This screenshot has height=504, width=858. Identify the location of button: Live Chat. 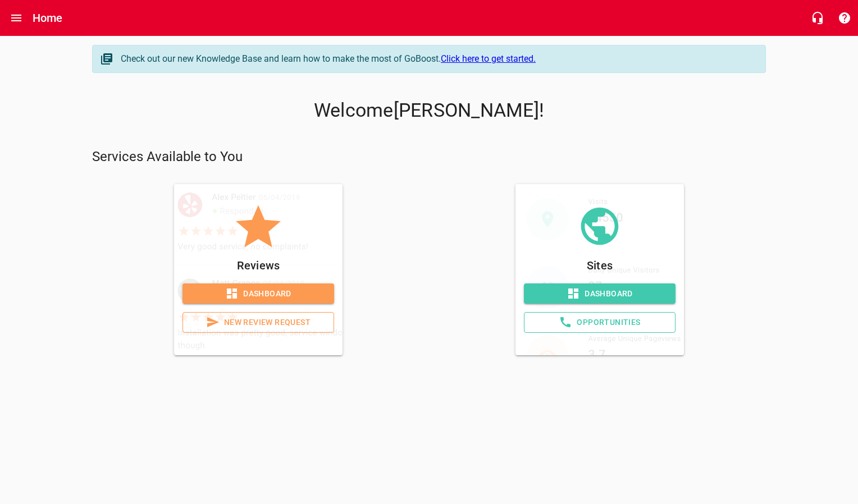
(818, 18).